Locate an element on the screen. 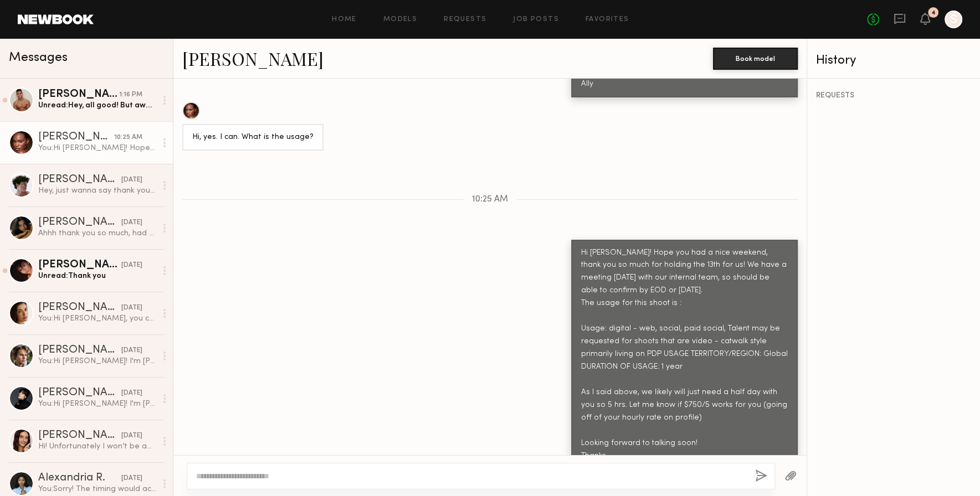  div: Unread: Thank you is located at coordinates (97, 275).